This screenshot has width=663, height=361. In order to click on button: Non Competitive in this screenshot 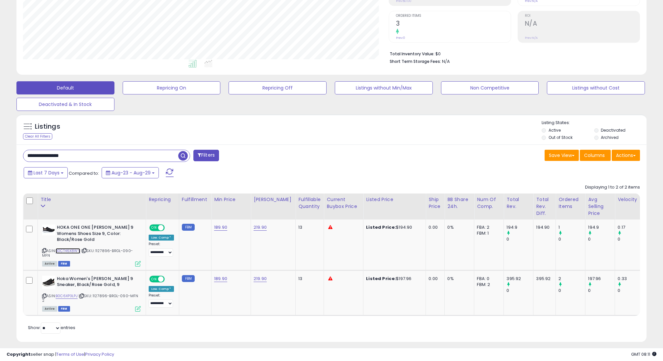, I will do `click(490, 88)`.